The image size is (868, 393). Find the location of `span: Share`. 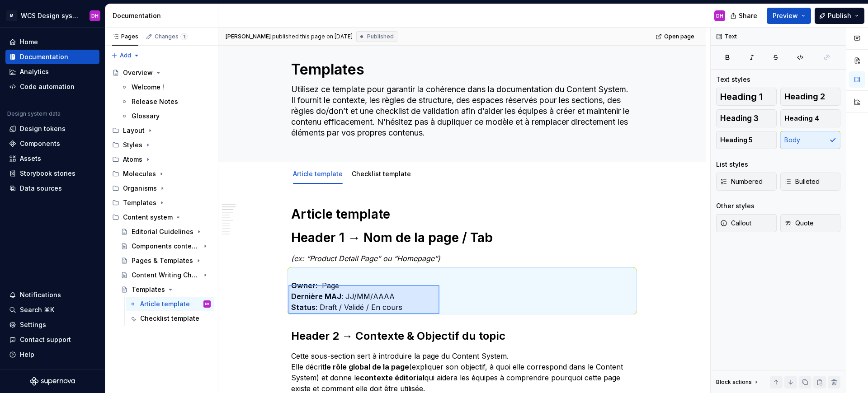

span: Share is located at coordinates (748, 16).